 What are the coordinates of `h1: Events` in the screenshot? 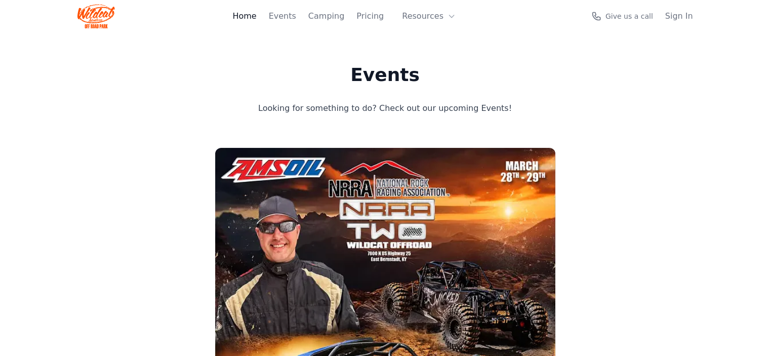 It's located at (385, 75).